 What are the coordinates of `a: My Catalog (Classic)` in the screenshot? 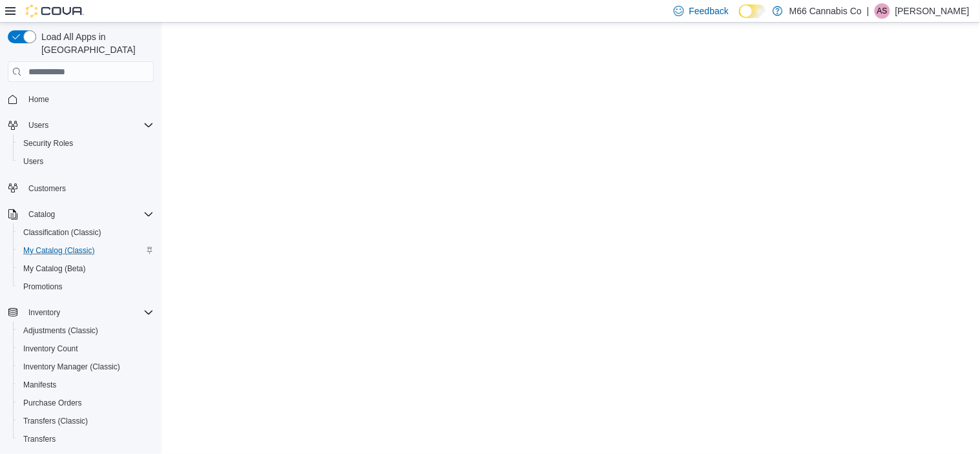 It's located at (59, 251).